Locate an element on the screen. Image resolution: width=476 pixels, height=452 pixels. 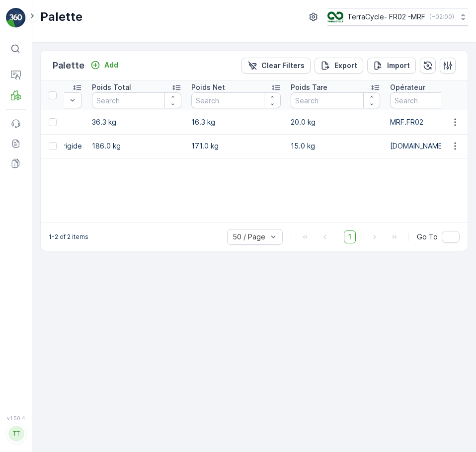
p: Poids Tare is located at coordinates (309, 87).